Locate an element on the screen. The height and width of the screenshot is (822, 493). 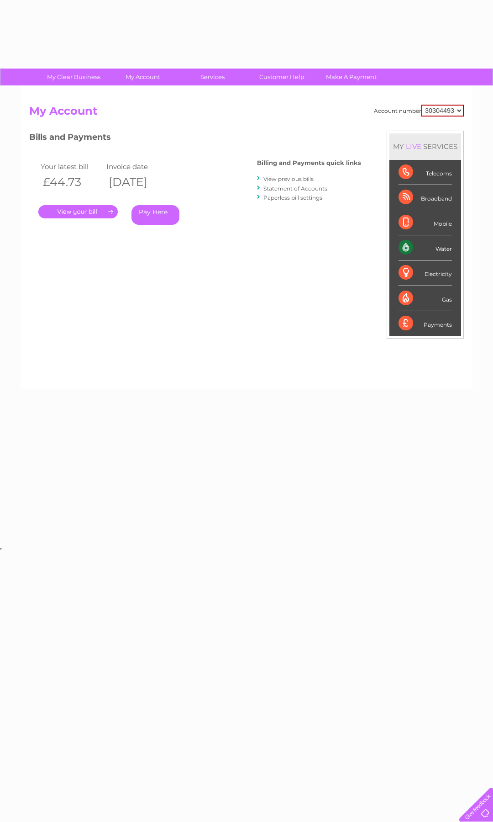
a: Statement of Accounts is located at coordinates (296, 188).